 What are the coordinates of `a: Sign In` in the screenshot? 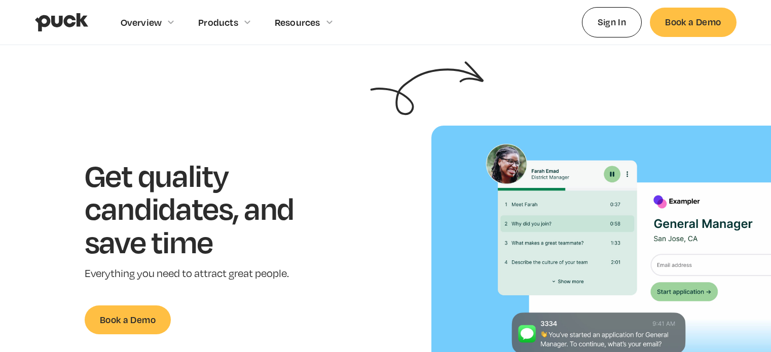 It's located at (612, 22).